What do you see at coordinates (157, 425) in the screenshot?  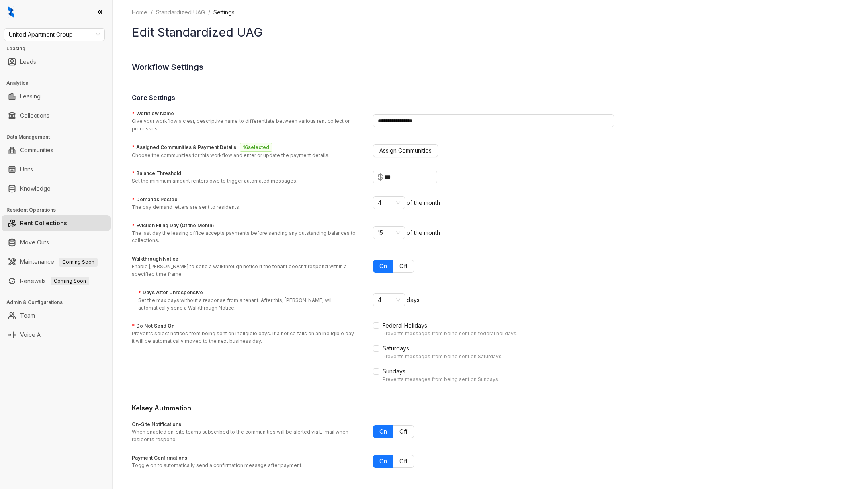 I see `label: On-Site Notifications` at bounding box center [157, 425].